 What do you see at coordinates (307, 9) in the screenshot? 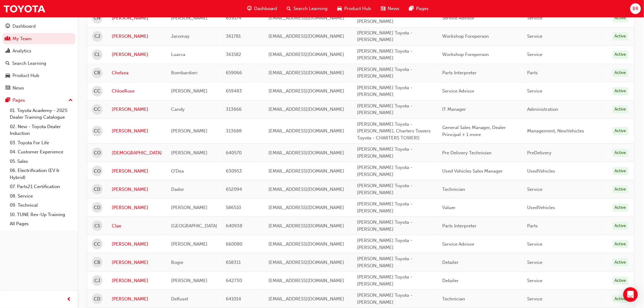
I see `a: search-iconSearch Learning` at bounding box center [307, 9].